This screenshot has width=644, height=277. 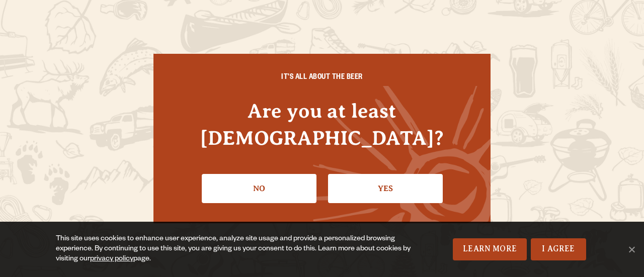 What do you see at coordinates (489, 250) in the screenshot?
I see `a: Learn More` at bounding box center [489, 250].